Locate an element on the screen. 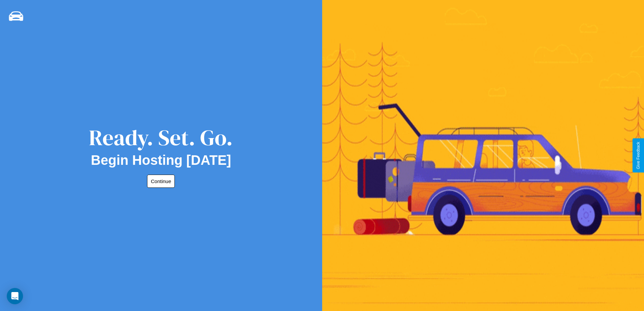 This screenshot has width=644, height=311. div: Give Feedback is located at coordinates (638, 155).